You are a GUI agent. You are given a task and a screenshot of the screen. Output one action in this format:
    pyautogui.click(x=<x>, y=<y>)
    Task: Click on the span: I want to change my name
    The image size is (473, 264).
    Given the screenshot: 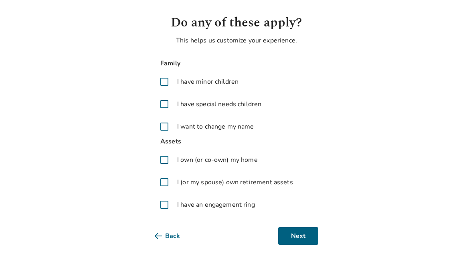 What is the action you would take?
    pyautogui.click(x=215, y=127)
    